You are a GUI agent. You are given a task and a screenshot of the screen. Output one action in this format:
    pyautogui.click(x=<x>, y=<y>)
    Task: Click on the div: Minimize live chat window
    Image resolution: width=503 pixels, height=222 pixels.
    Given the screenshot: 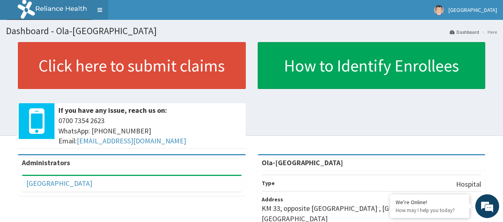 What is the action you would take?
    pyautogui.click(x=140, y=14)
    